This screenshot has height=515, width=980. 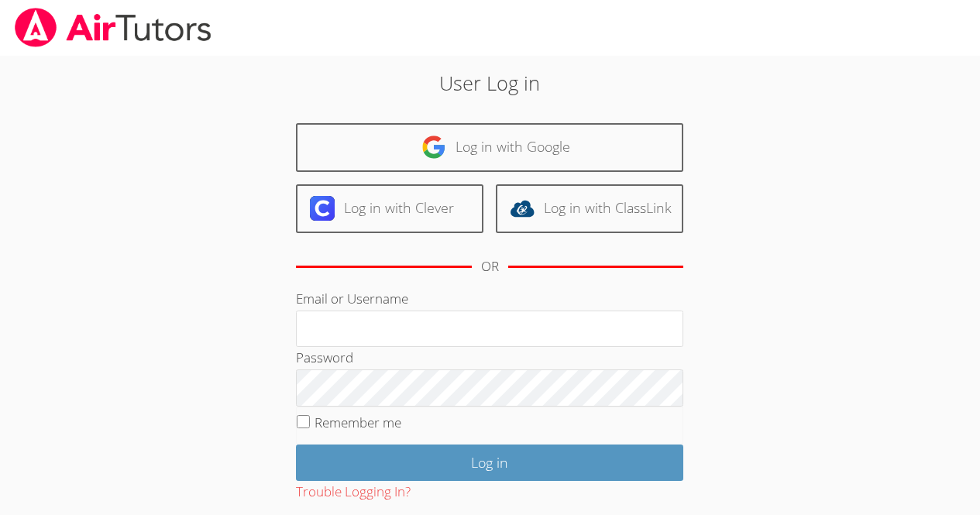 What do you see at coordinates (490, 148) in the screenshot?
I see `a: Log in with Google` at bounding box center [490, 148].